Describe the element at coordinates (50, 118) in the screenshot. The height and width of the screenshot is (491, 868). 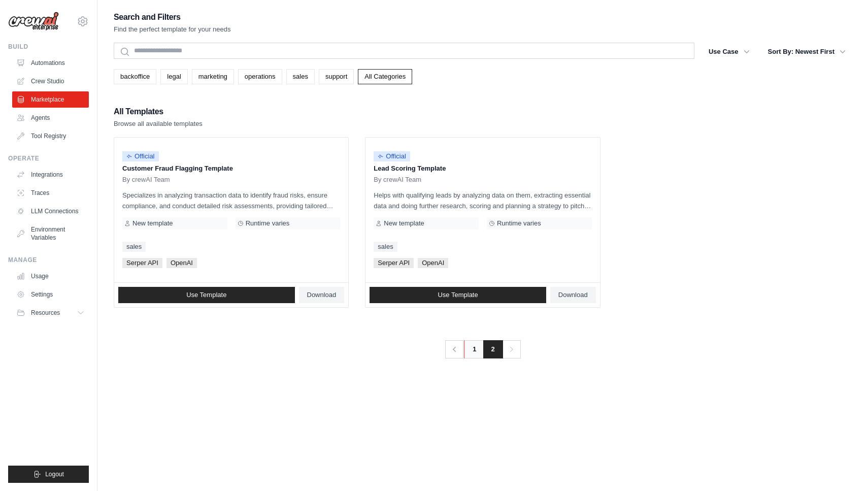
I see `a: Agents` at that location.